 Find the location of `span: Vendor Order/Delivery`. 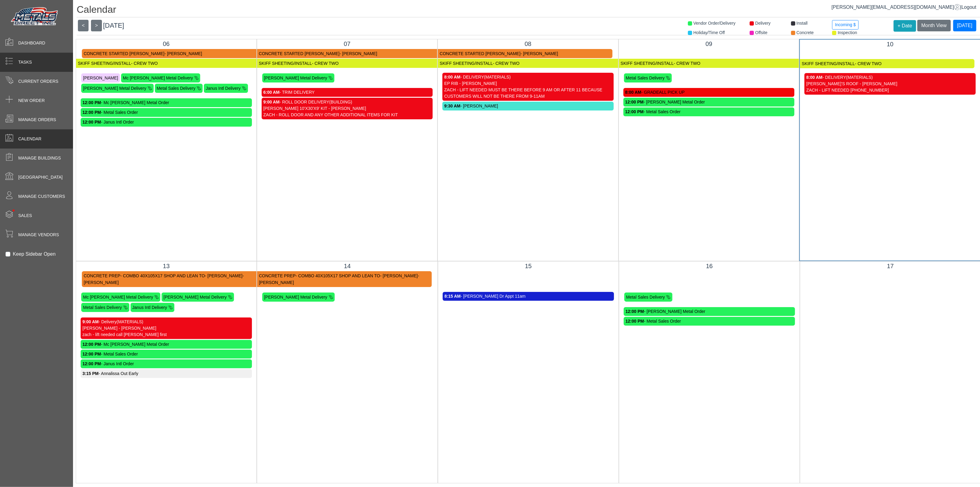

span: Vendor Order/Delivery is located at coordinates (714, 23).